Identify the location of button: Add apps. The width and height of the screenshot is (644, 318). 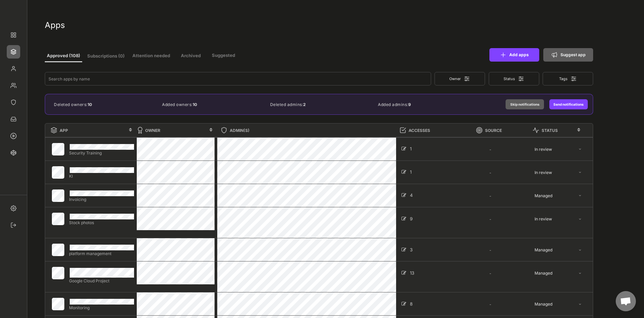
(515, 55).